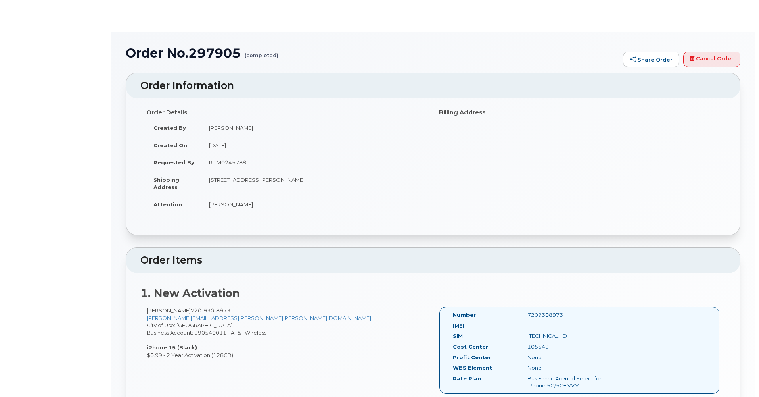 The width and height of the screenshot is (759, 397). I want to click on strong: Created By, so click(170, 128).